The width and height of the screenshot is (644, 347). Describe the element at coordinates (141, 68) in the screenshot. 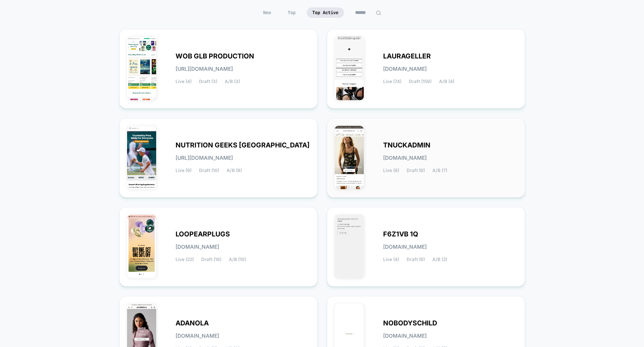

I see `img: WOB_GLB_PRODUCTION` at that location.